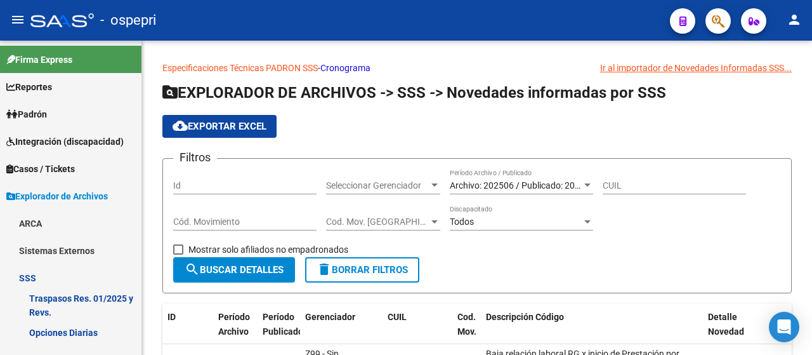 The height and width of the screenshot is (355, 812). I want to click on span: Seleccionar Gerenciador, so click(378, 185).